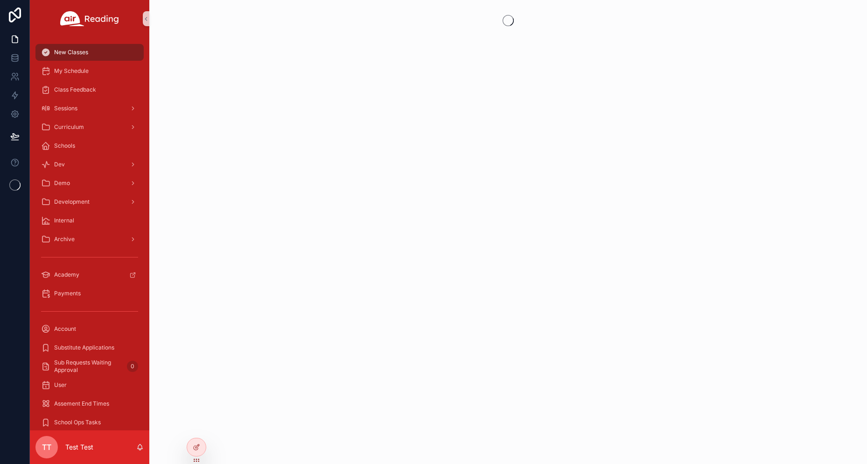 The image size is (867, 464). What do you see at coordinates (72, 202) in the screenshot?
I see `span: Development` at bounding box center [72, 202].